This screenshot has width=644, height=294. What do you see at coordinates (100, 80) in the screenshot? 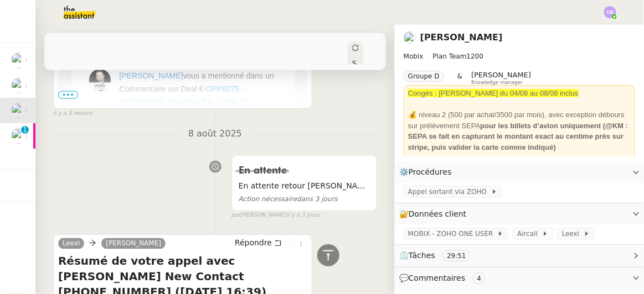
I see `img: file` at bounding box center [100, 80].